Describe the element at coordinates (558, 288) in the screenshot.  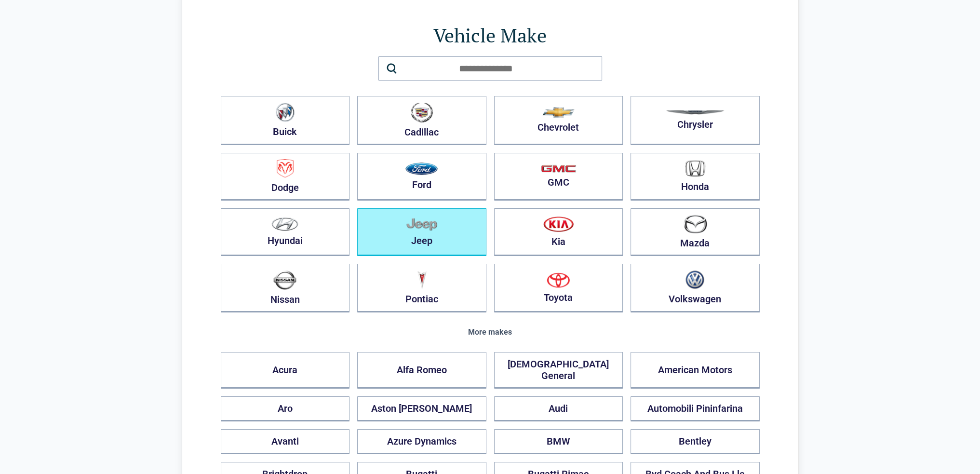
I see `button: Toyota` at that location.